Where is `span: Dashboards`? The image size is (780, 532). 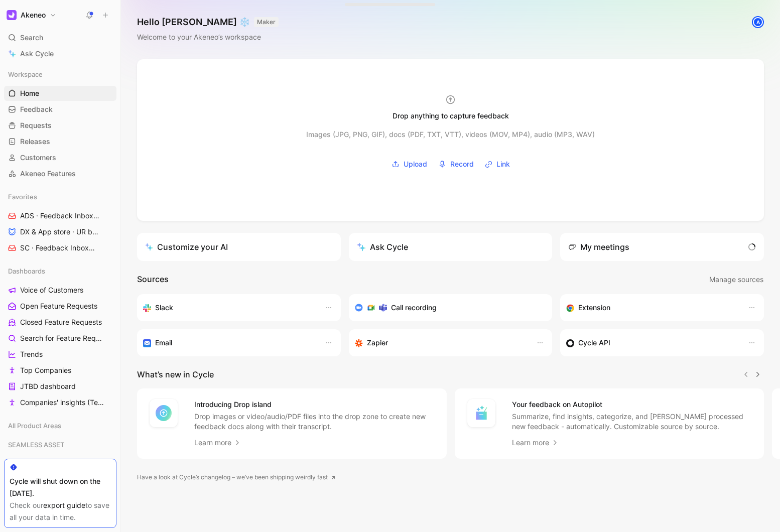 span: Dashboards is located at coordinates (27, 271).